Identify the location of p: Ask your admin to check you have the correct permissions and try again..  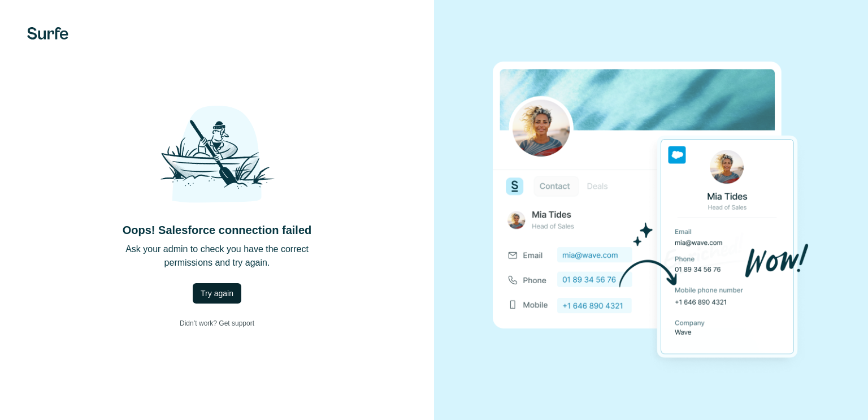
(217, 256).